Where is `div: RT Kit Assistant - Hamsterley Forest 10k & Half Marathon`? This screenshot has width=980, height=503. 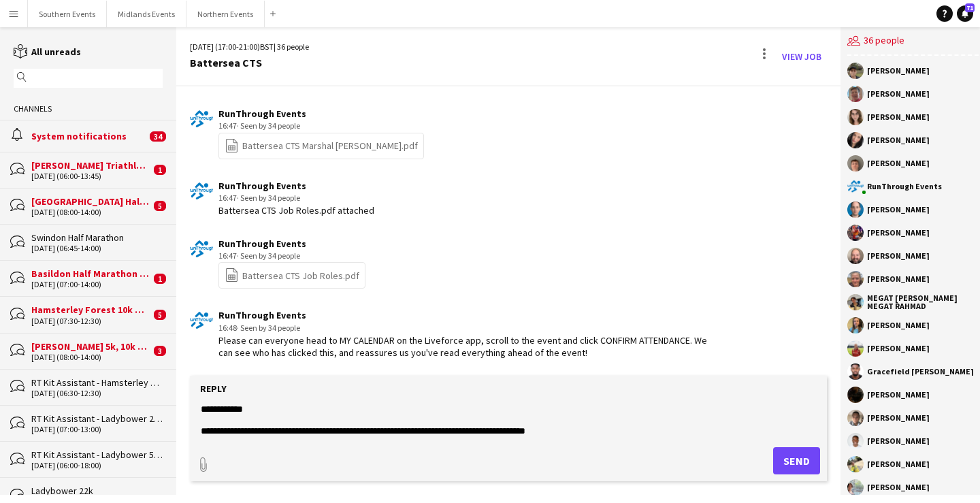 div: RT Kit Assistant - Hamsterley Forest 10k & Half Marathon is located at coordinates (96, 382).